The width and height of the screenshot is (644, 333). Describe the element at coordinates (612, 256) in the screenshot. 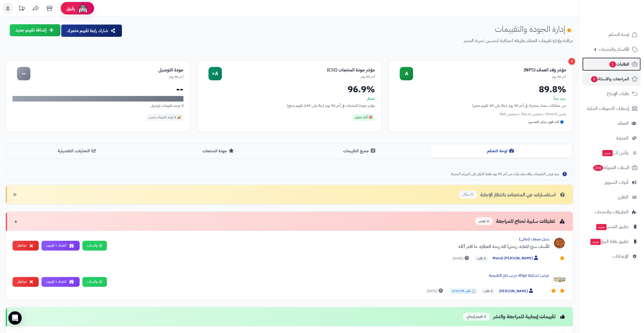

I see `a: الإعدادات` at that location.